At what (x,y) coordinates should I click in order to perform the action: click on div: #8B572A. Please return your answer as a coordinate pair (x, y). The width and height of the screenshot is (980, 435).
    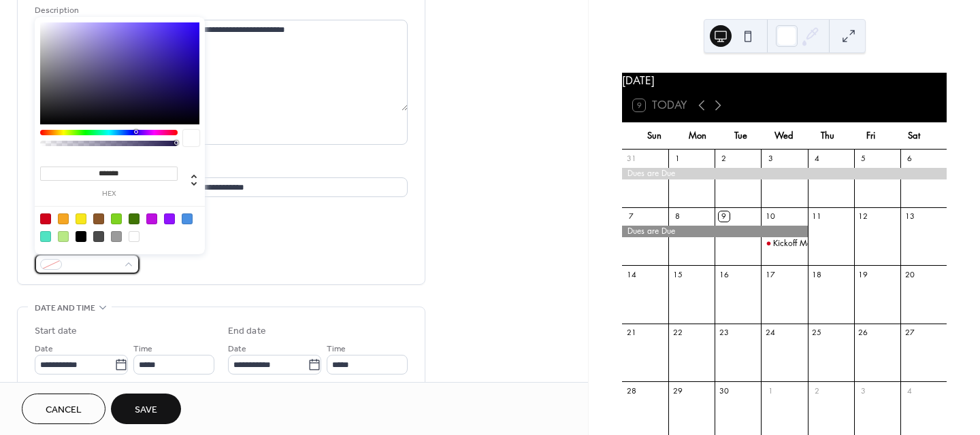
    Looking at the image, I should click on (99, 219).